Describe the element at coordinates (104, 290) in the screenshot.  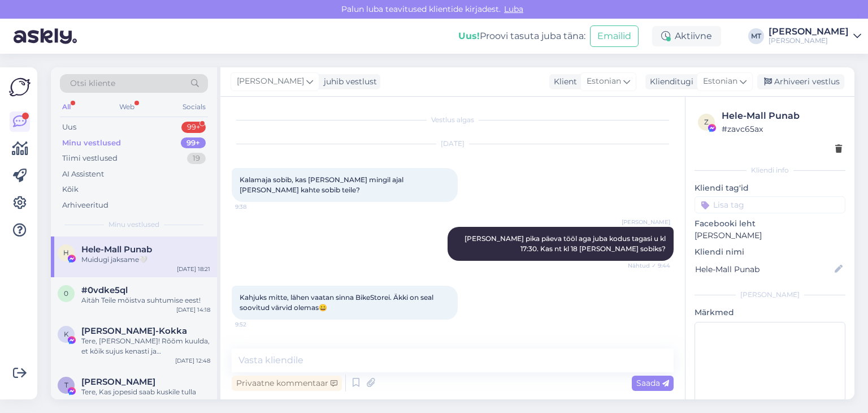
I see `span: #0vdke5ql` at that location.